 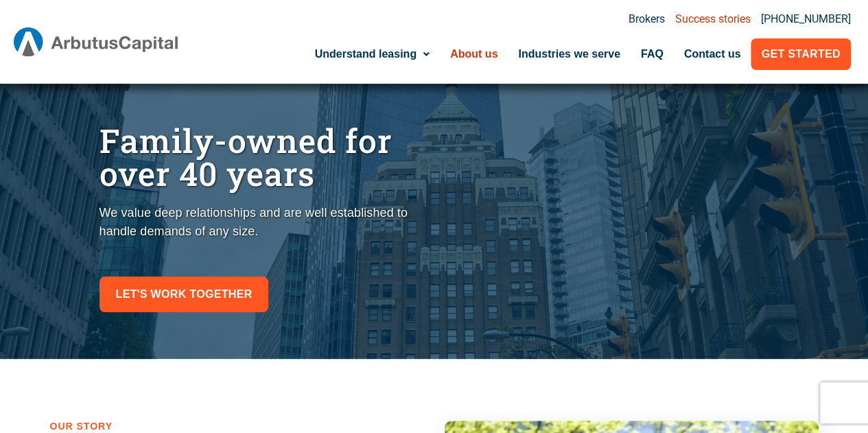 What do you see at coordinates (237, 426) in the screenshot?
I see `h2: Our Story` at bounding box center [237, 426].